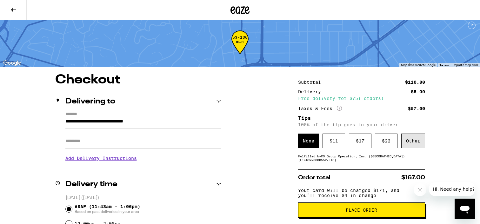  I want to click on span: Map data ©2025 Google, so click(418, 65).